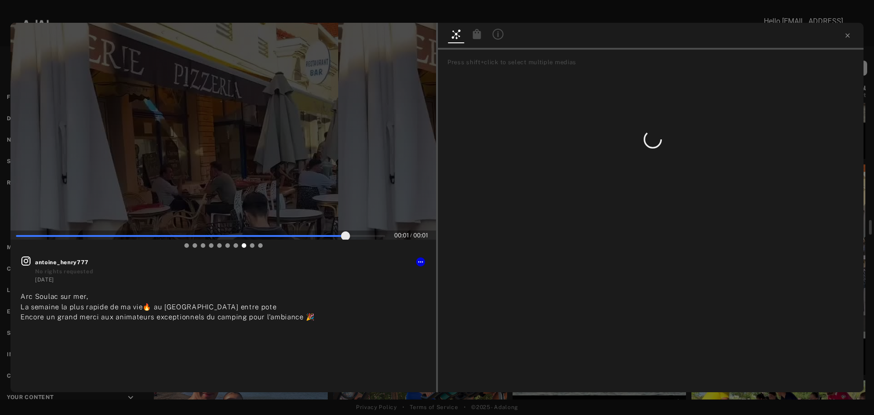 The width and height of the screenshot is (874, 415). What do you see at coordinates (45, 279) in the screenshot?
I see `time: 2025-08-30T20:28:00.000Z` at bounding box center [45, 279].